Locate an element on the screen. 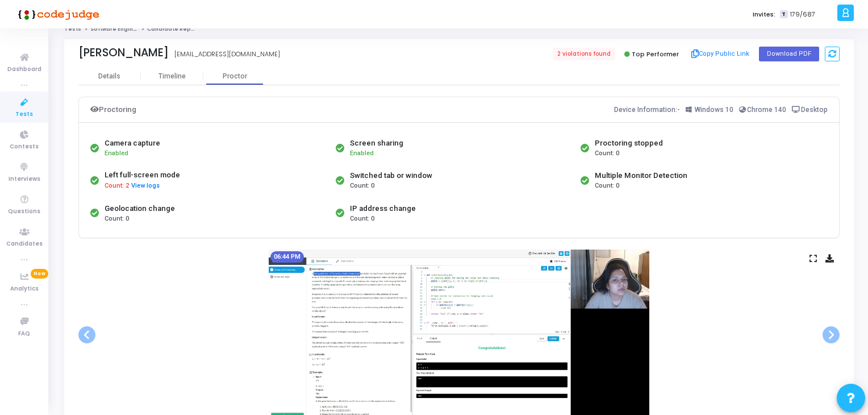  a: Software Engineer is located at coordinates (116, 29).